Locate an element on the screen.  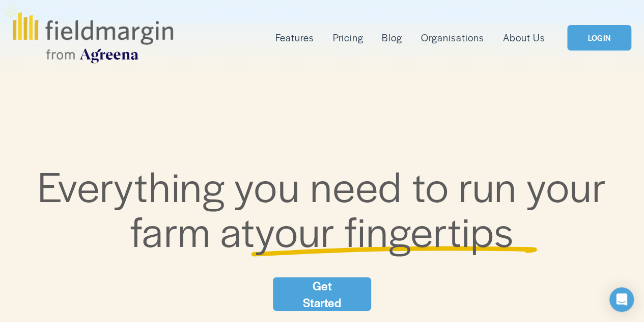
a: Get Started is located at coordinates (322, 294).